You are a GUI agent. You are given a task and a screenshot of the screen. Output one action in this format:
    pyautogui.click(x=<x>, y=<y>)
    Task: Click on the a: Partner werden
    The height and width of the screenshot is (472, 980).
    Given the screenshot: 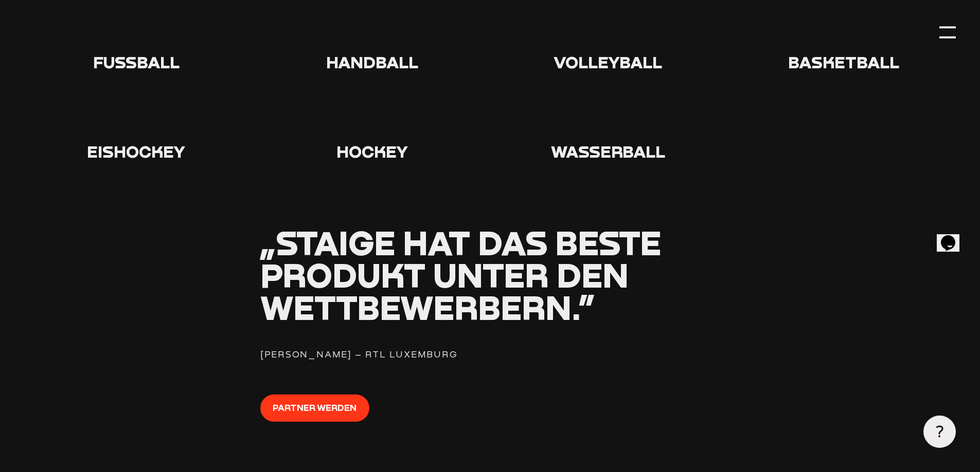 What is the action you would take?
    pyautogui.click(x=315, y=408)
    